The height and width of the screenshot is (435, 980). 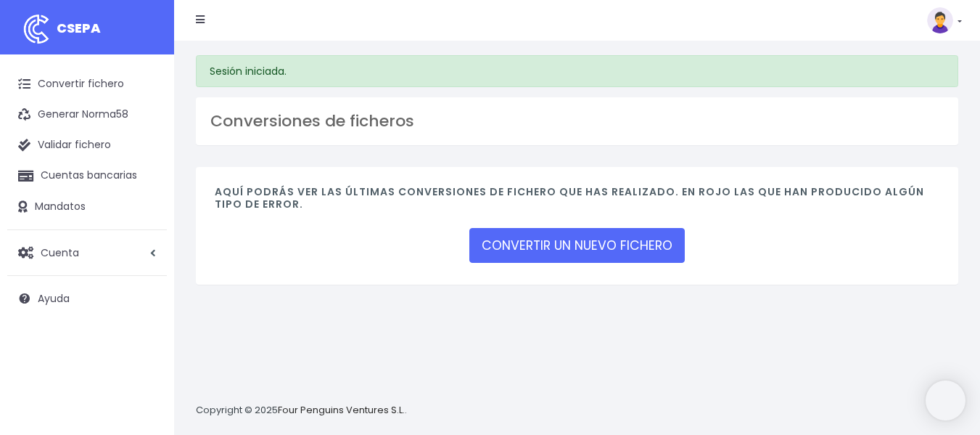 I want to click on h4: Aquí podrás ver las últimas conversiones de fichero que has realizado. En rojo las que han produc..., so click(x=576, y=202).